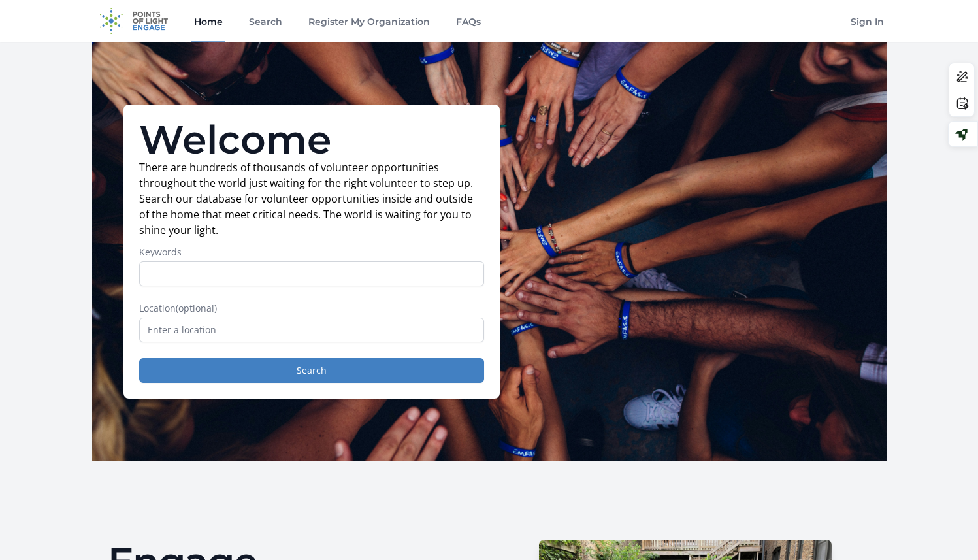 The width and height of the screenshot is (978, 560). Describe the element at coordinates (196, 308) in the screenshot. I see `span: (optional)` at that location.